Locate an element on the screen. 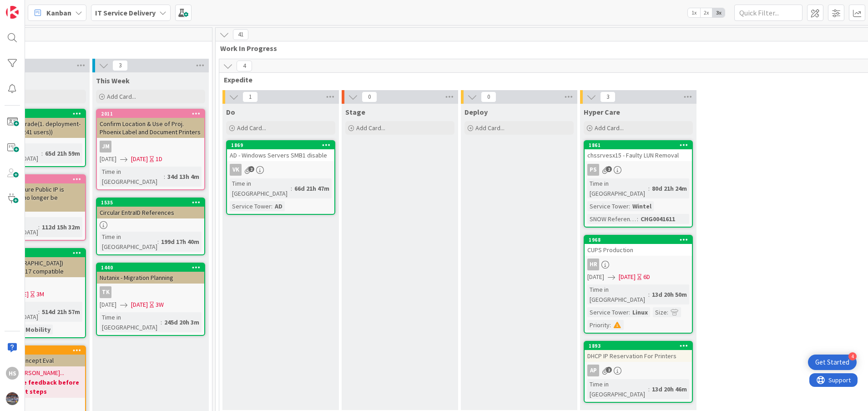 This screenshot has width=868, height=411. div: CHG0041611 is located at coordinates (658, 219).